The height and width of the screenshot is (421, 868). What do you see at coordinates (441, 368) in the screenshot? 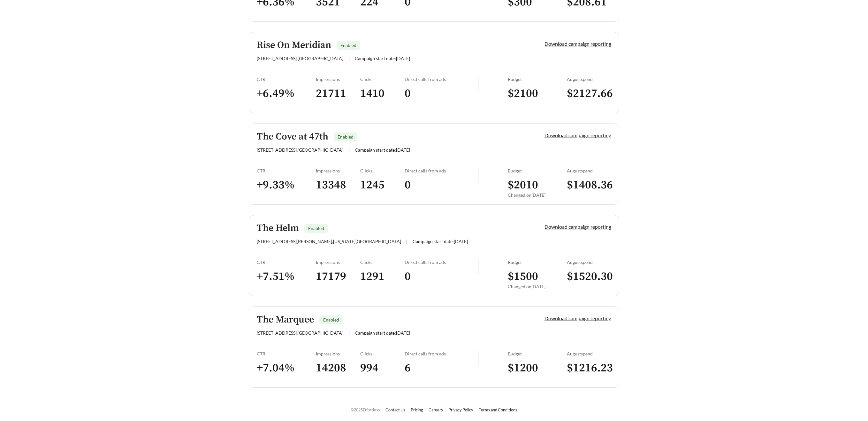
I see `h3: 6` at bounding box center [441, 368].